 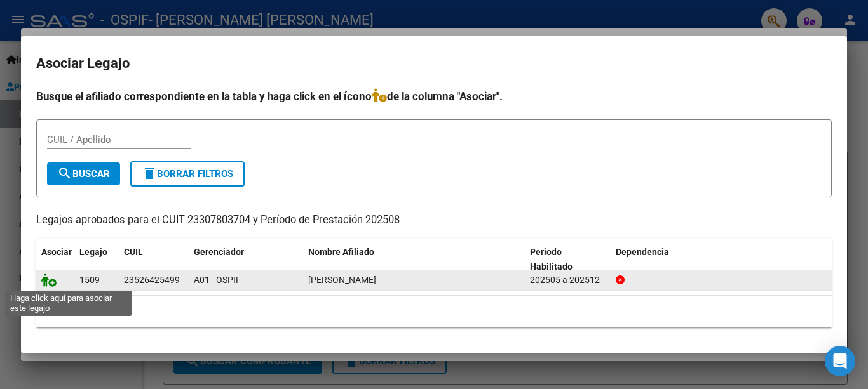 What do you see at coordinates (721, 259) in the screenshot?
I see `datatable-header-cell: Dependencia` at bounding box center [721, 259].